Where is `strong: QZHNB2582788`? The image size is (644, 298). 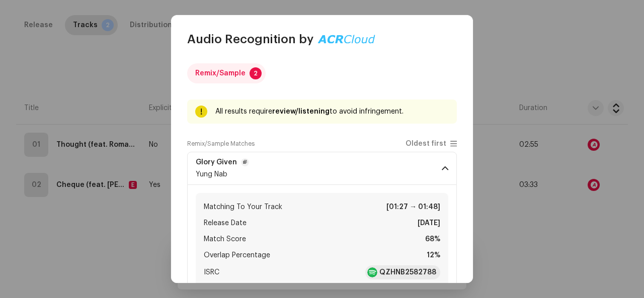 strong: QZHNB2582788 is located at coordinates (407, 273).